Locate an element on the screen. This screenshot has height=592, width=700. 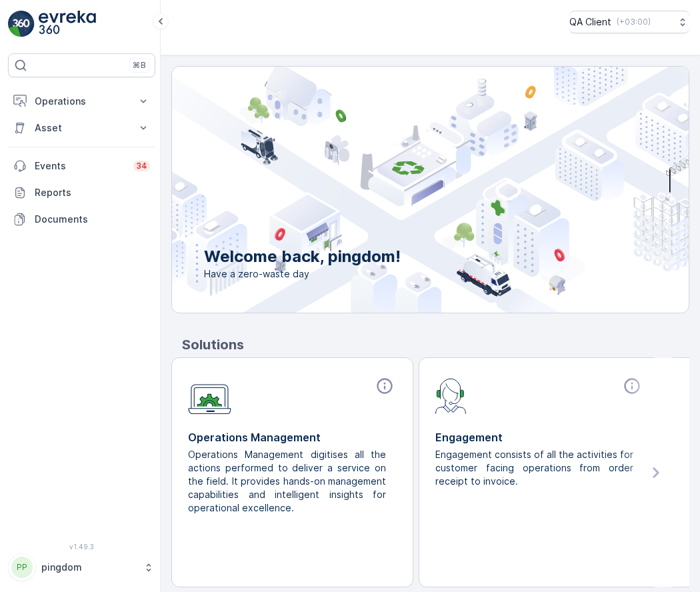
p: ( +03:00 ) is located at coordinates (633, 22).